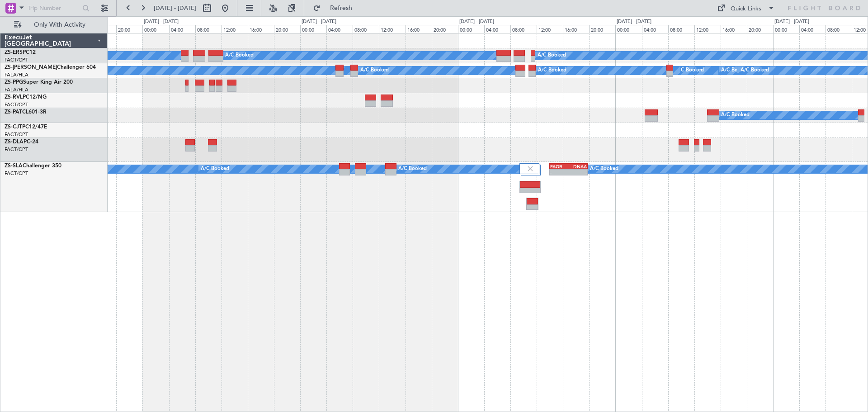 The width and height of the screenshot is (868, 412). What do you see at coordinates (20, 52) in the screenshot?
I see `a: ZS-ERSPC12` at bounding box center [20, 52].